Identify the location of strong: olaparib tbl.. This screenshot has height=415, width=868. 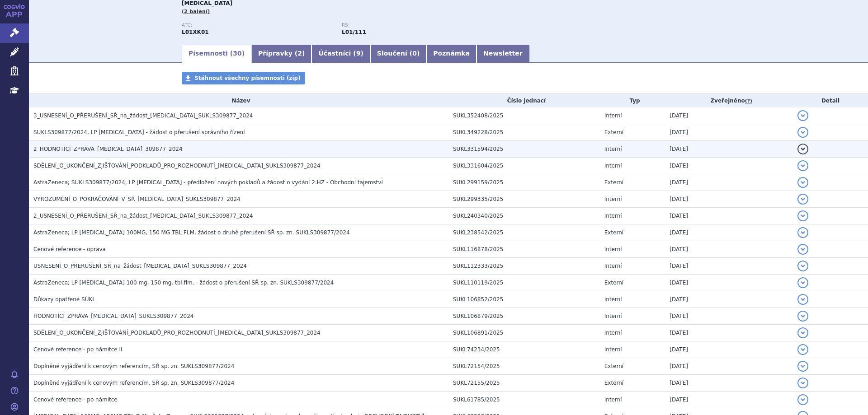
(354, 32).